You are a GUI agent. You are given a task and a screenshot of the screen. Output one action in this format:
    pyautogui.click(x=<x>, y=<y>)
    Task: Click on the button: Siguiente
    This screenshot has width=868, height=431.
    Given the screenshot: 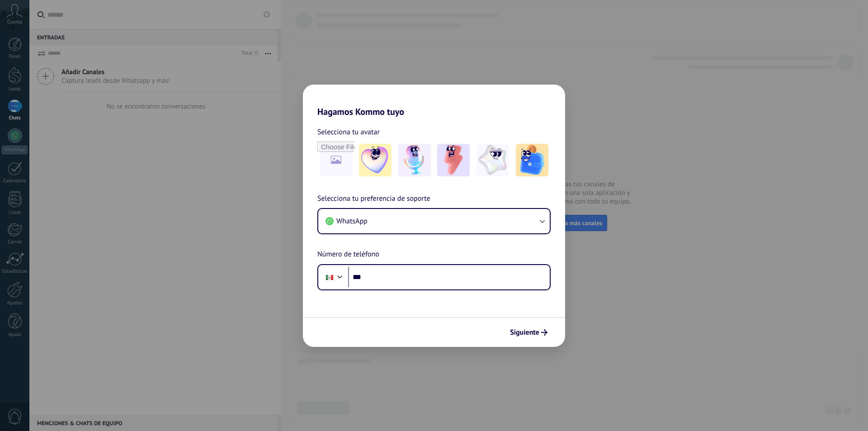 What is the action you would take?
    pyautogui.click(x=529, y=333)
    